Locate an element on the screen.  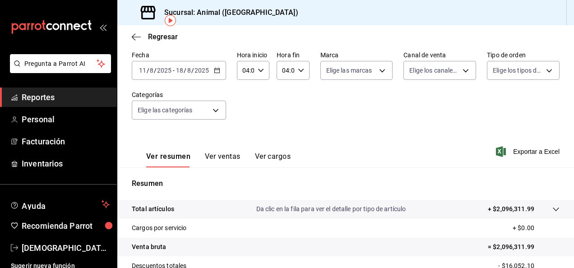
a: Pregunta a Parrot AI is located at coordinates (59, 70).